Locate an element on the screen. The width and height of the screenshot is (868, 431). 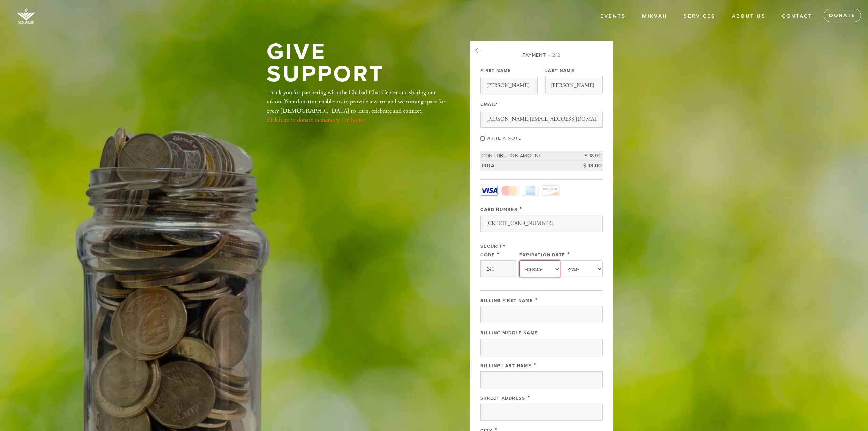
td: Total is located at coordinates (526, 165).